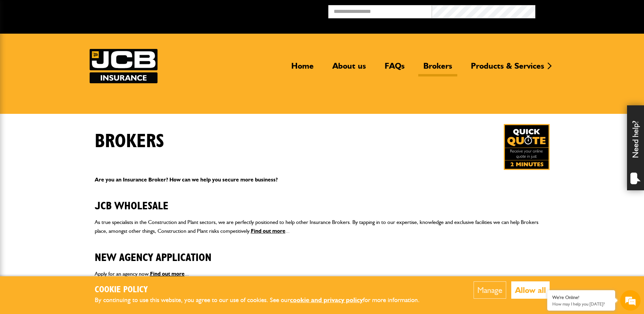  What do you see at coordinates (322, 201) in the screenshot?
I see `h2: JCB Wholesale` at bounding box center [322, 201].